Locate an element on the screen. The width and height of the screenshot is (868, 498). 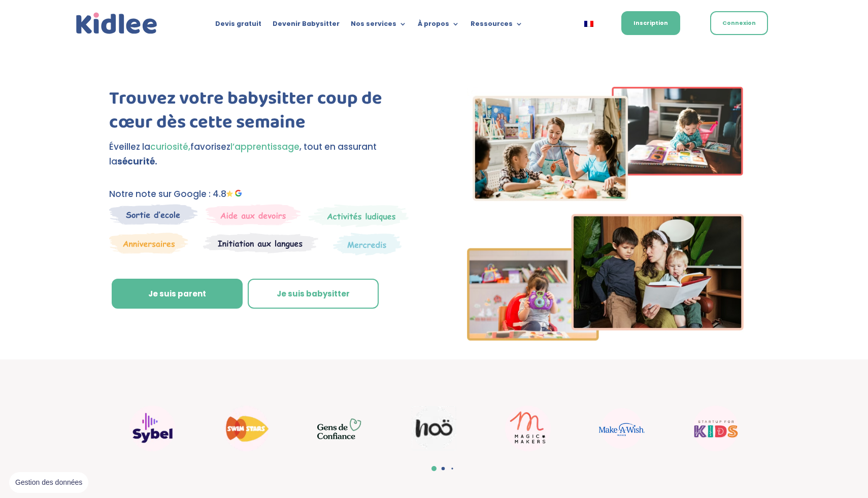
span: curiosité, is located at coordinates (170, 147).